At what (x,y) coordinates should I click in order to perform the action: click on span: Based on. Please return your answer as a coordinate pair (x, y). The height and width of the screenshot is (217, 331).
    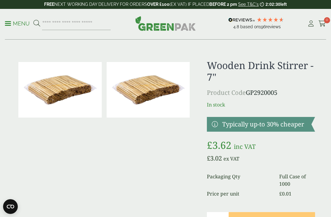
    Looking at the image, I should click on (250, 27).